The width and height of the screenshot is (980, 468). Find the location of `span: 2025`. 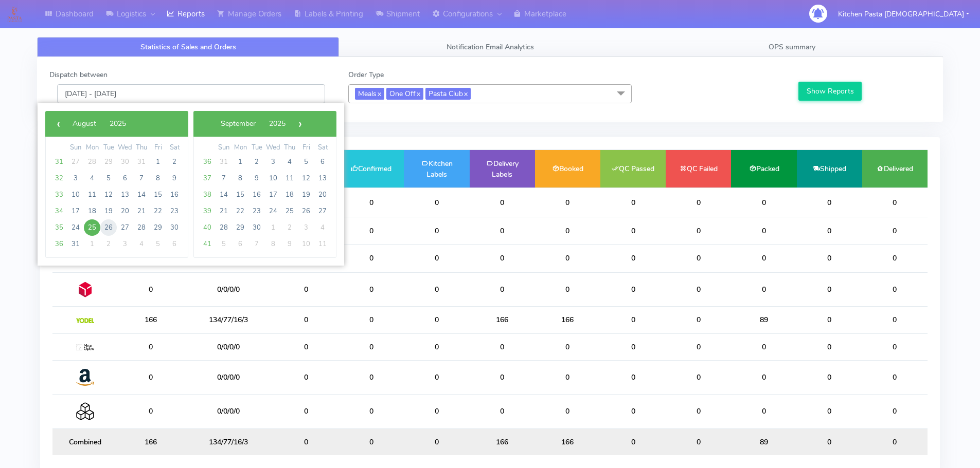

span: 2025 is located at coordinates (118, 124).